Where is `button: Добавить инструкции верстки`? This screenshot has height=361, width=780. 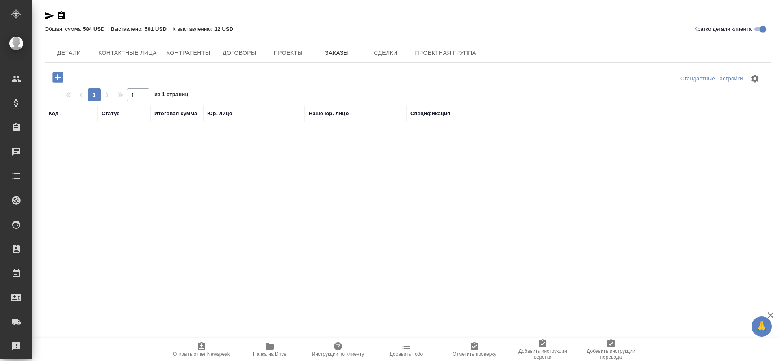 button: Добавить инструкции верстки is located at coordinates (543, 350).